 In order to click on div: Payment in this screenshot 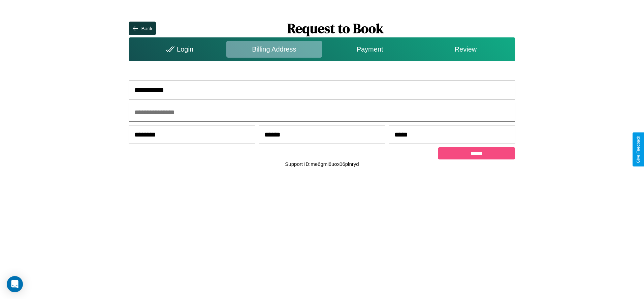, I will do `click(369, 50)`.